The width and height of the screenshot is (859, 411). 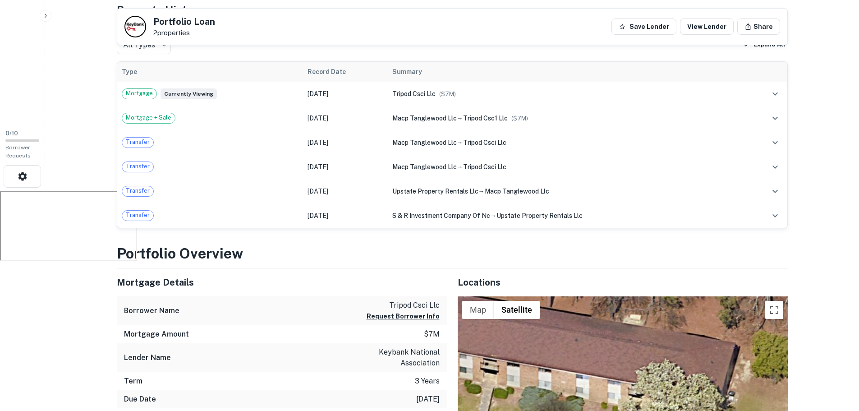 What do you see at coordinates (427, 381) in the screenshot?
I see `p: 3 years` at bounding box center [427, 381].